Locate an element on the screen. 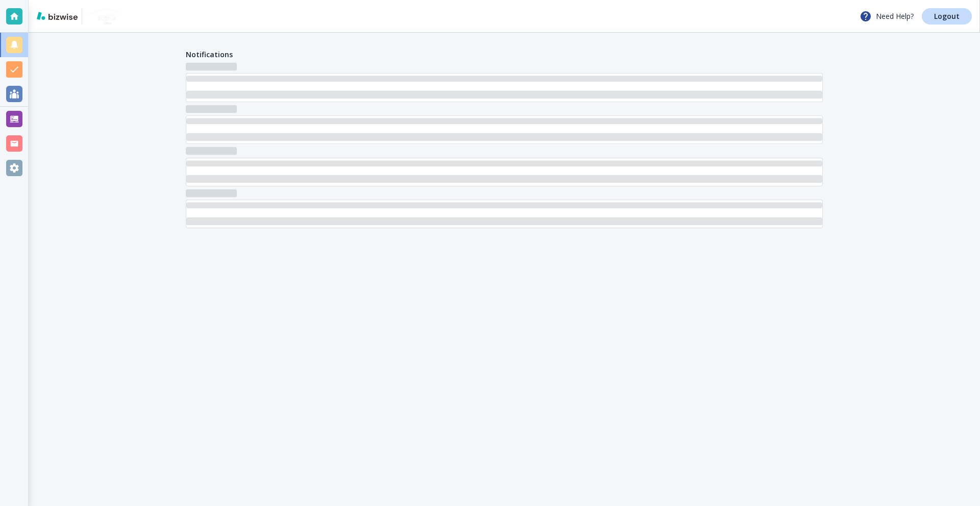  p: Need Help? is located at coordinates (886, 16).